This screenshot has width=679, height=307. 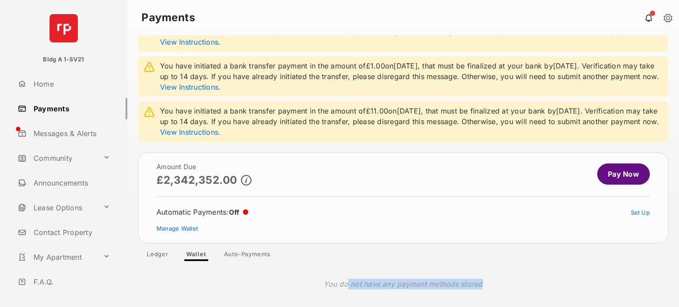 What do you see at coordinates (71, 282) in the screenshot?
I see `a: F.A.Q.` at bounding box center [71, 282].